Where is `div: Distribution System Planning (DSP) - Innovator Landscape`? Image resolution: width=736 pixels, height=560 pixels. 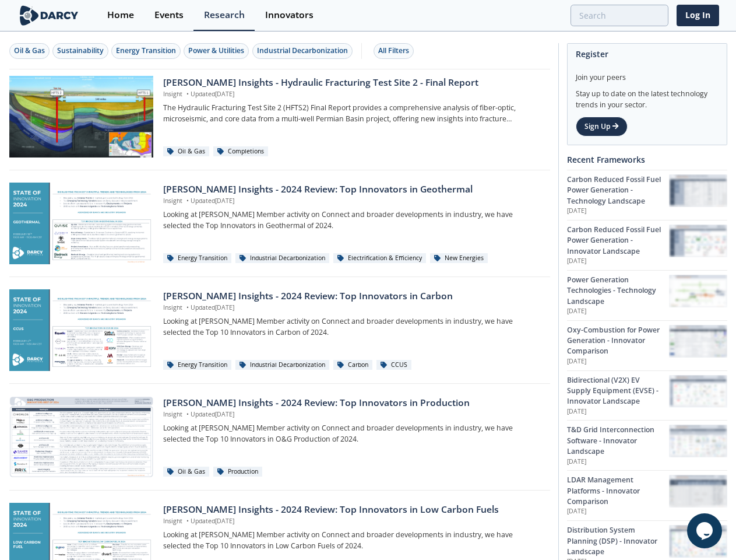
div: Distribution System Planning (DSP) - Innovator Landscape is located at coordinates (618, 541).